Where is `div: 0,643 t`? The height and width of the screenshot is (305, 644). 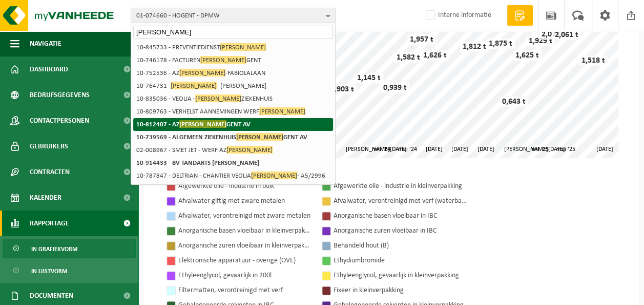
div: 0,643 t is located at coordinates (514, 102).